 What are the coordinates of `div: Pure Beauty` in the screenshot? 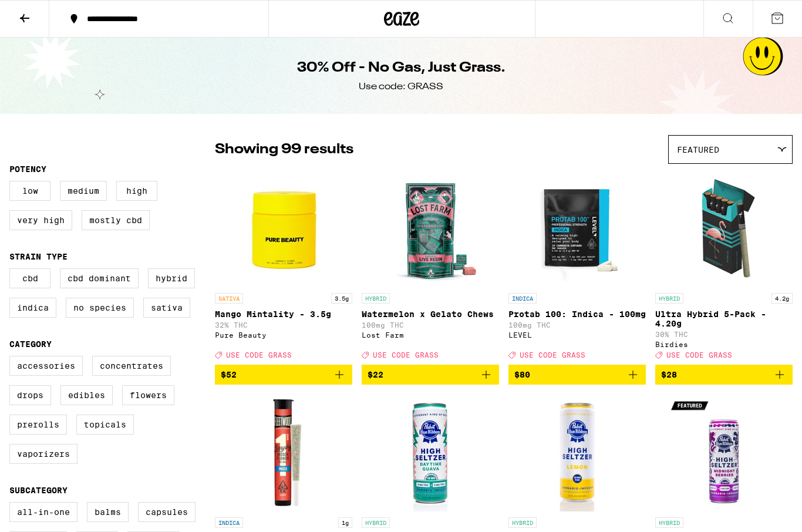 It's located at (284, 335).